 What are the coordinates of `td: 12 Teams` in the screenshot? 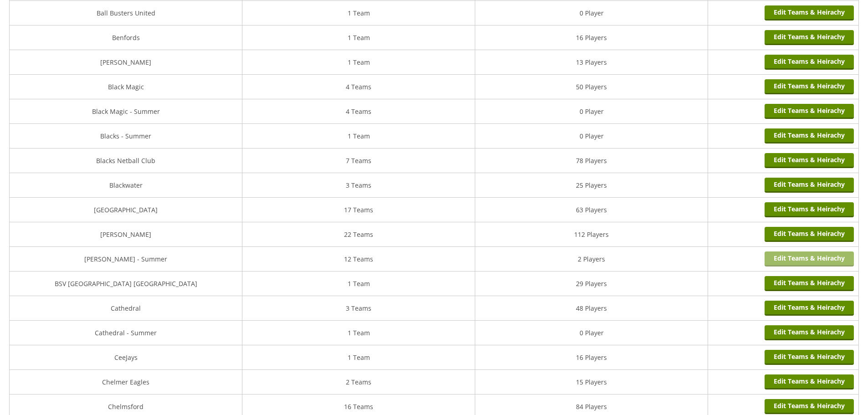 It's located at (358, 259).